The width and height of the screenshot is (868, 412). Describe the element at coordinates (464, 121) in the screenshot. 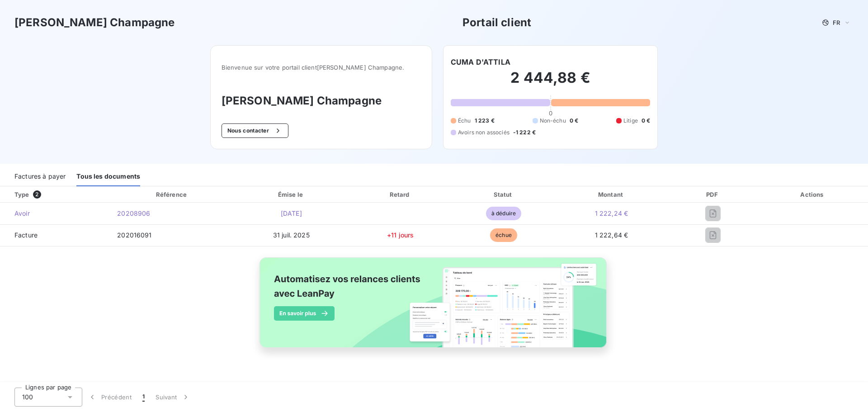

I see `span: Échu` at that location.